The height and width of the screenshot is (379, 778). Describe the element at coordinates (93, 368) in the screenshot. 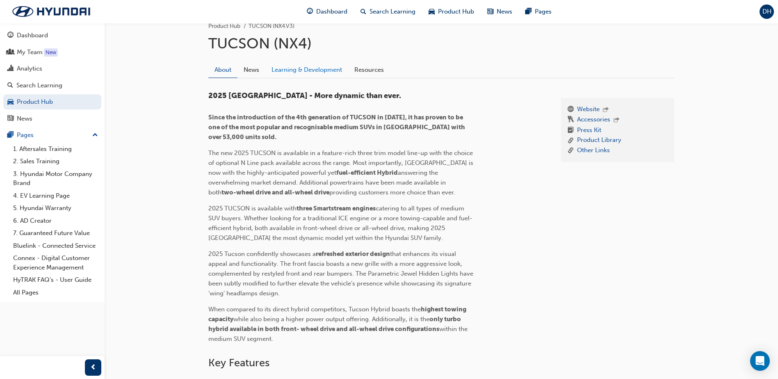

I see `span: prev-icon` at that location.